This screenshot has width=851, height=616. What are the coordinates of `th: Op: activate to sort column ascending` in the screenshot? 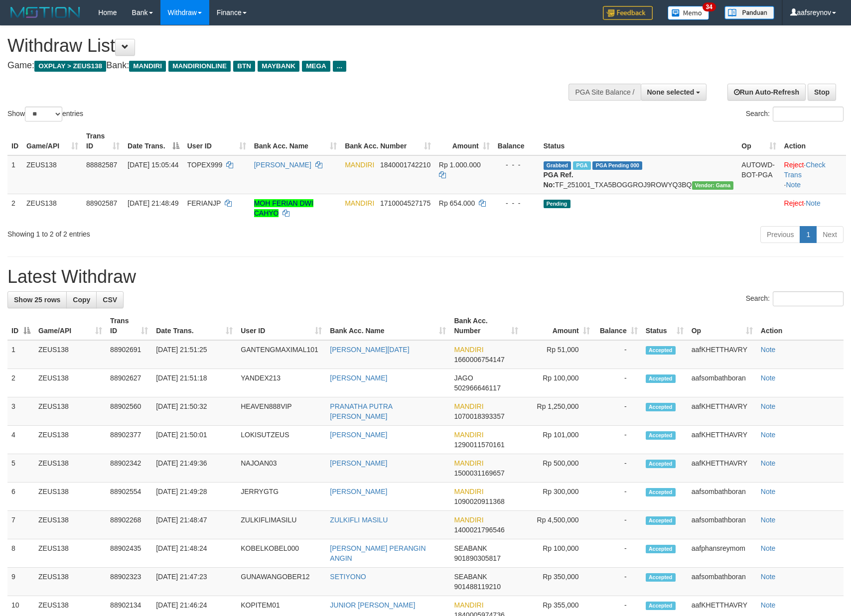 It's located at (721, 326).